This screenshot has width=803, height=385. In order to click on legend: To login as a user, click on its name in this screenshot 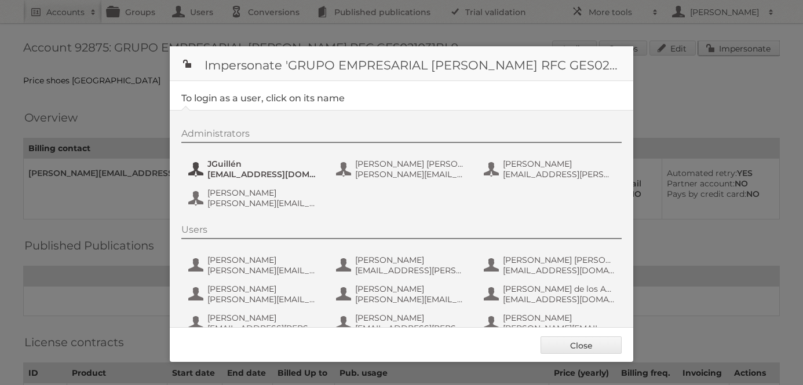, I will do `click(263, 98)`.